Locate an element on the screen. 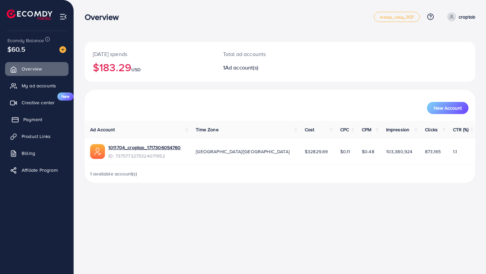 Image resolution: width=486 pixels, height=274 pixels. a: metap_oday_REF is located at coordinates (397, 17).